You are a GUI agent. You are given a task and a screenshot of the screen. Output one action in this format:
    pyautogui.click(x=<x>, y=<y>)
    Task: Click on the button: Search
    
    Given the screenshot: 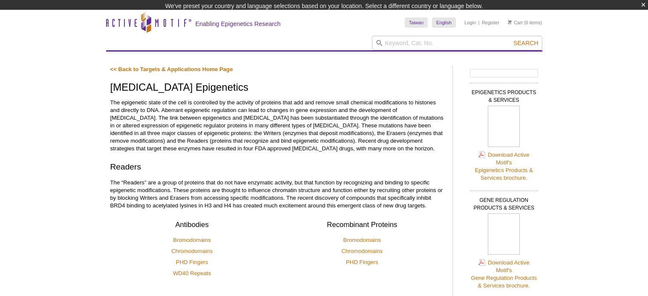 What is the action you would take?
    pyautogui.click(x=526, y=43)
    